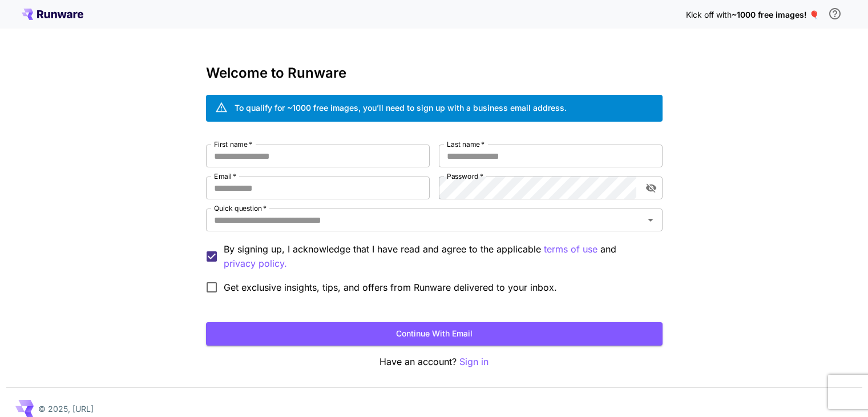 This screenshot has width=868, height=417. I want to click on p: privacy policy., so click(255, 263).